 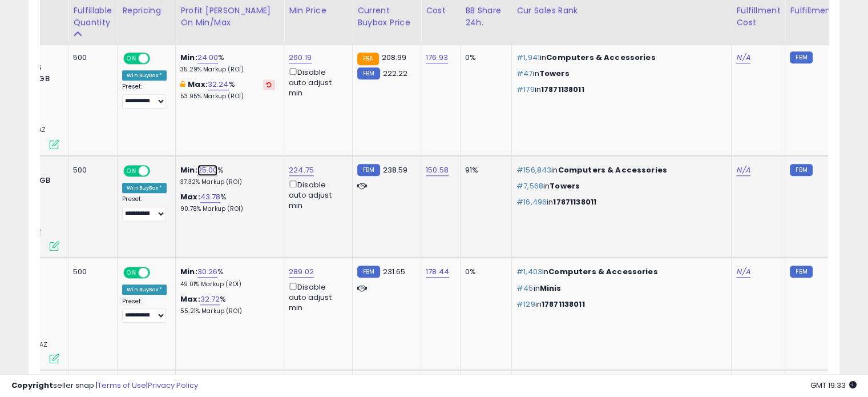 I want to click on span: 231.65, so click(x=394, y=271).